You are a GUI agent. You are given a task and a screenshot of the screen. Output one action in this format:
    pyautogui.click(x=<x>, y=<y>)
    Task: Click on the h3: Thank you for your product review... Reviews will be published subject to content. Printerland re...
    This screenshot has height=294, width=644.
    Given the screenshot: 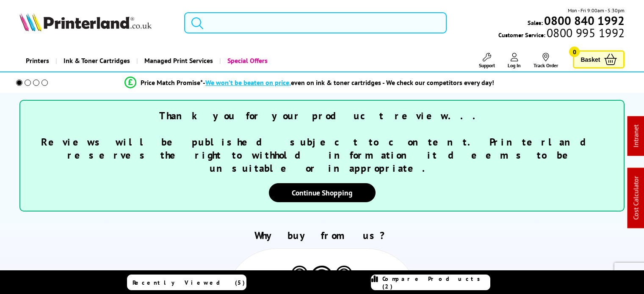 What is the action you would take?
    pyautogui.click(x=322, y=142)
    